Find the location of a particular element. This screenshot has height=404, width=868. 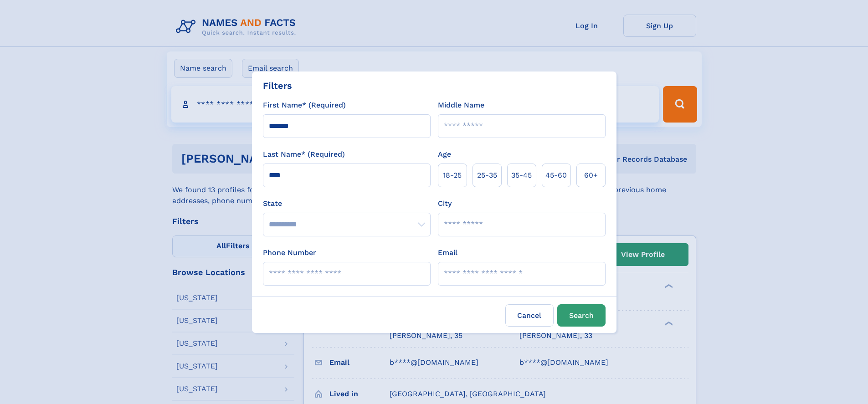

span: 25‑35 is located at coordinates (487, 175).